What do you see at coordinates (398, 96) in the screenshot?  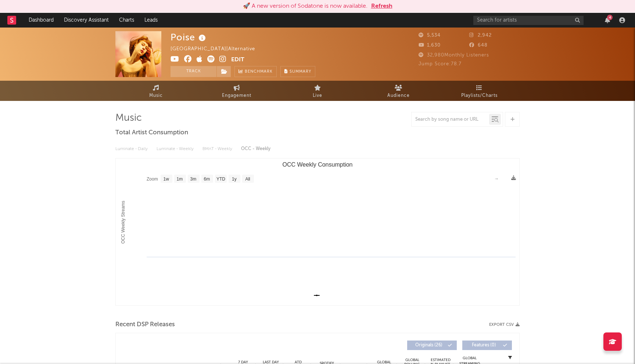 I see `span: Audience` at bounding box center [398, 96].